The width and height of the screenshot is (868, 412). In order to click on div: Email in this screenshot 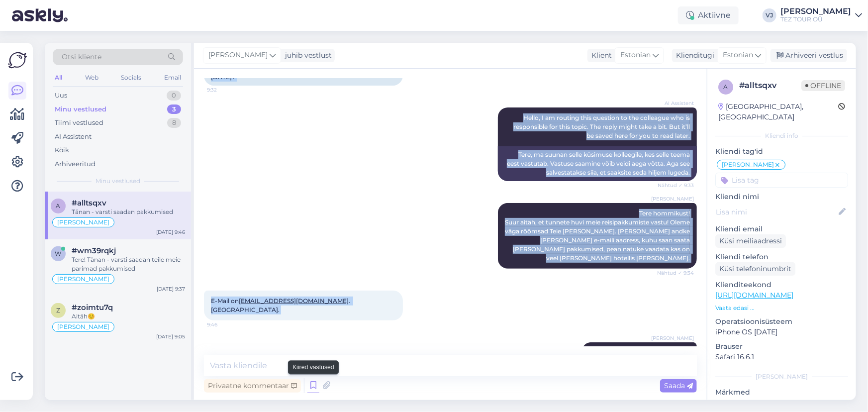, I will do `click(172, 78)`.